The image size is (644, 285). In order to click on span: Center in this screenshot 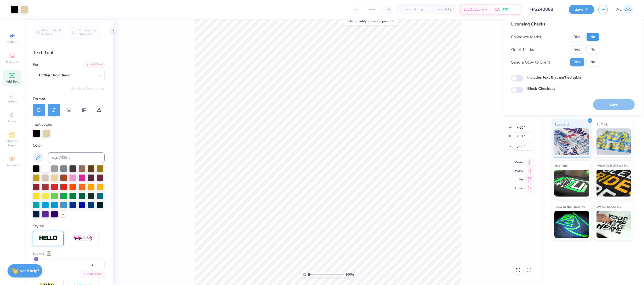, I will do `click(518, 163)`.